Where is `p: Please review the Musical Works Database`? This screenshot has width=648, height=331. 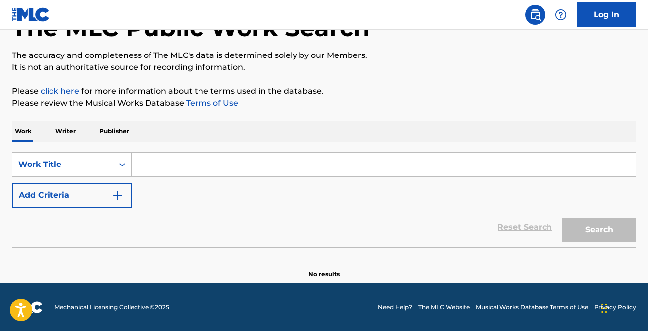
p: Please review the Musical Works Database is located at coordinates (324, 103).